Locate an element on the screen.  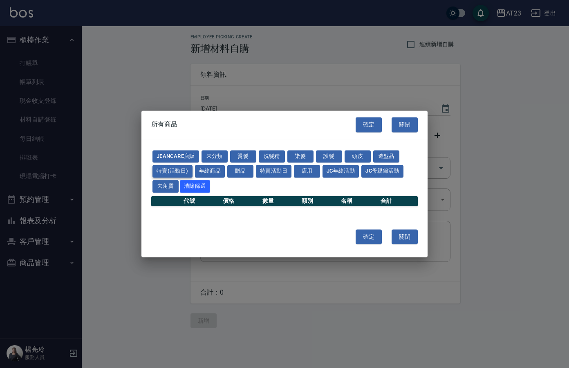
button: 洗髮精 is located at coordinates (272, 156).